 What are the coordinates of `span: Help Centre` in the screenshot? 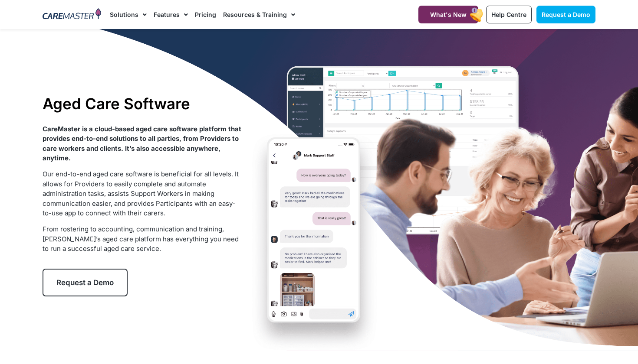 It's located at (508, 15).